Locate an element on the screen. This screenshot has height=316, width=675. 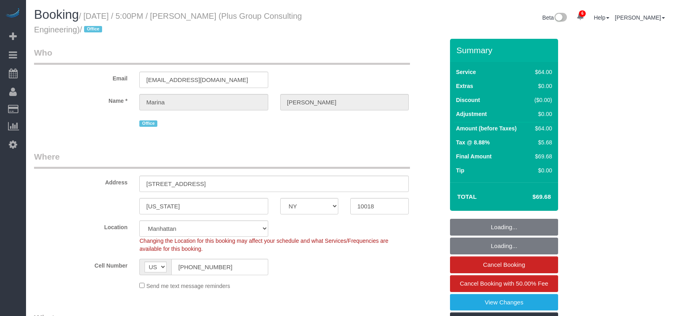
label: Service is located at coordinates (466, 72).